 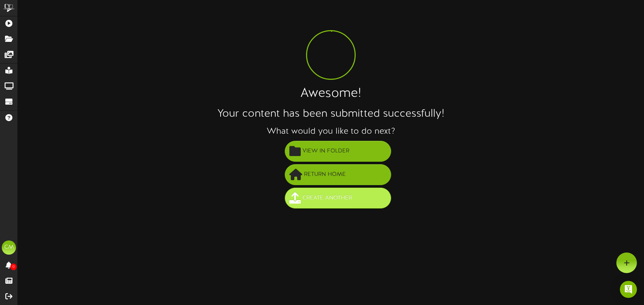 I want to click on h3: What would you like to do next?, so click(x=331, y=131).